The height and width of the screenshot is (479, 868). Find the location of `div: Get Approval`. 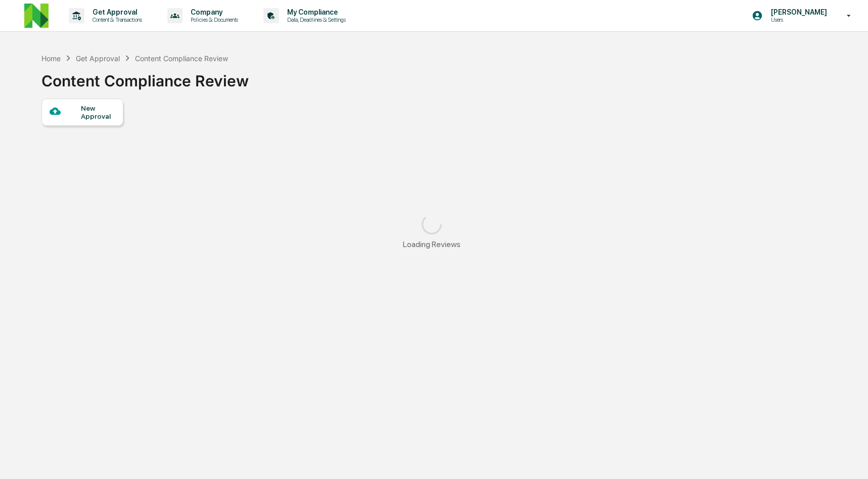

div: Get Approval is located at coordinates (98, 58).